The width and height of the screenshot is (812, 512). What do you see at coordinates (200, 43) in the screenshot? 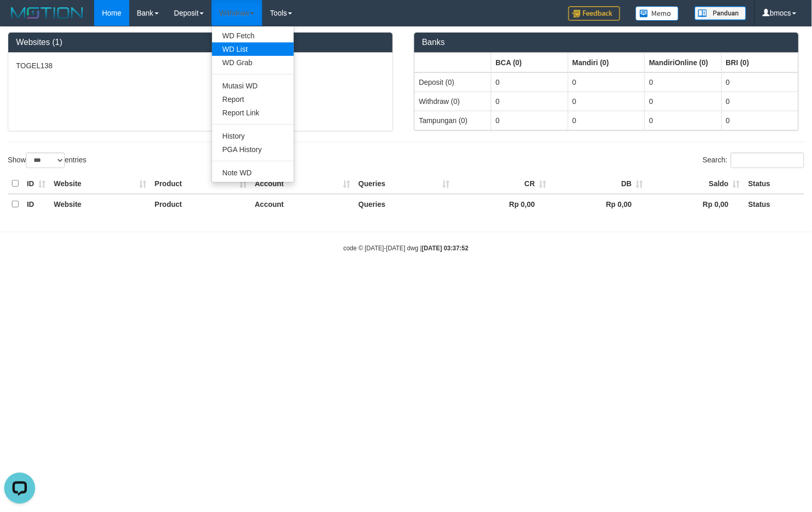
I see `h3: Websites (1)` at bounding box center [200, 43].